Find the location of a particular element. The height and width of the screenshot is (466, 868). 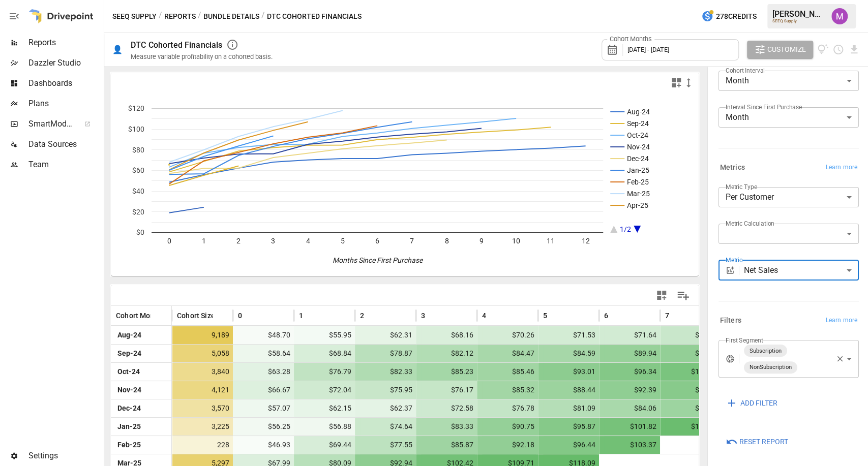

button: SEEQ Supply is located at coordinates (134, 16).